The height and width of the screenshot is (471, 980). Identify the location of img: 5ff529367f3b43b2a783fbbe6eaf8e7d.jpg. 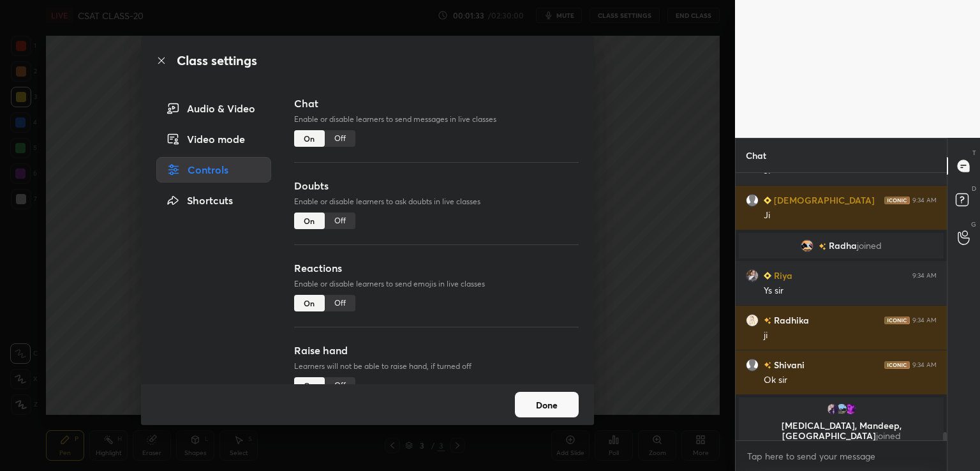
(753, 321).